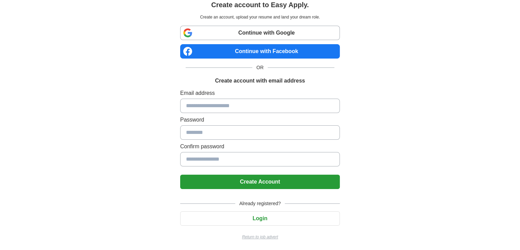  I want to click on a: Login, so click(260, 218).